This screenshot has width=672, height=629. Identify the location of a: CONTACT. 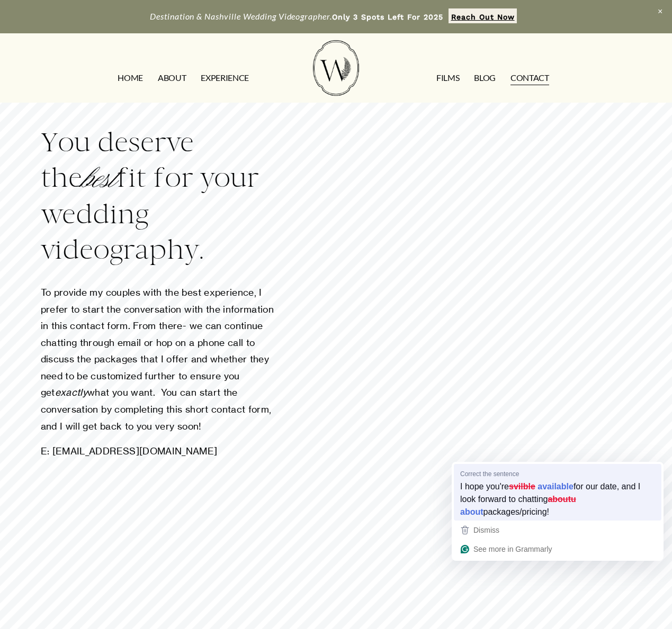
(529, 78).